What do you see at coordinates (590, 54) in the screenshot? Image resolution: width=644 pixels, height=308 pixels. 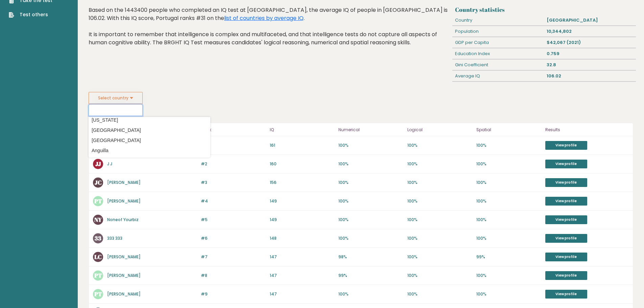 I see `div: 0.759` at bounding box center [590, 54].